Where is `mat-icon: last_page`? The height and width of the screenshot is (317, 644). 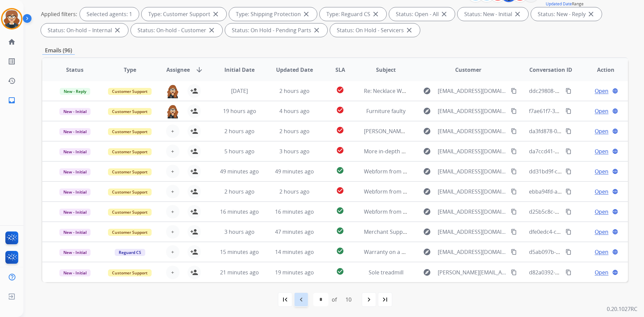
mat-icon: last_page is located at coordinates (385, 299).